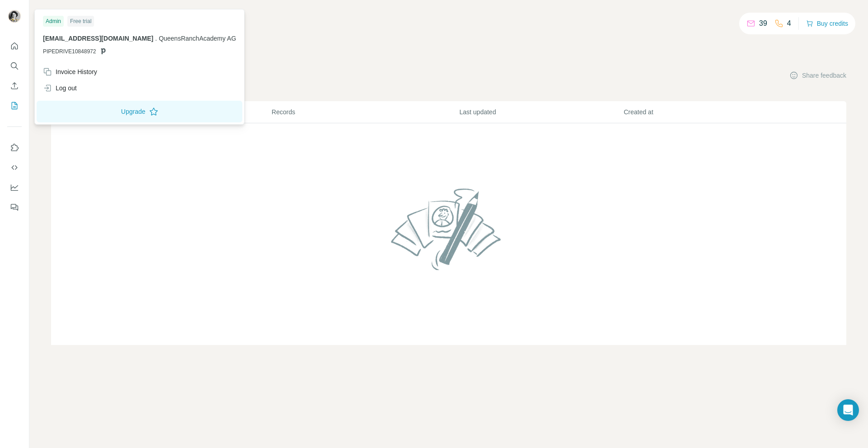 This screenshot has height=448, width=868. I want to click on span: PIPEDRIVE10848972, so click(69, 52).